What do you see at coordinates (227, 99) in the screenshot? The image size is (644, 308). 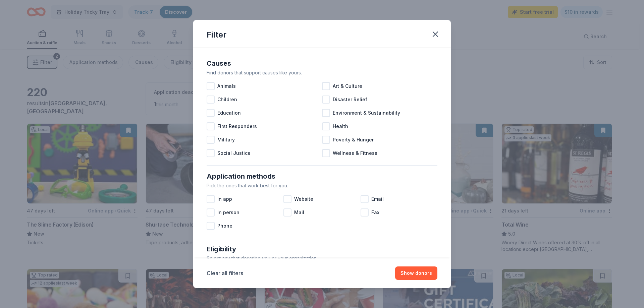 I see `span: Children` at bounding box center [227, 99].